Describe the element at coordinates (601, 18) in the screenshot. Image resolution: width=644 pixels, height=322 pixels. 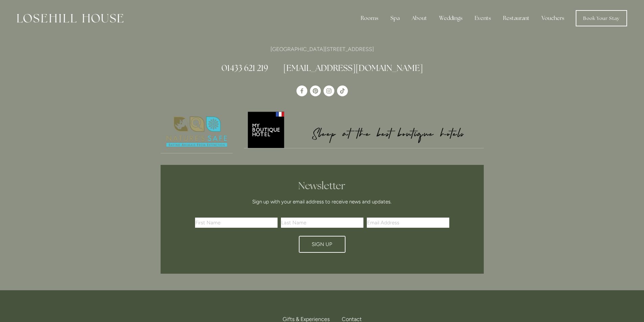
I see `a: Book Your Stay` at that location.